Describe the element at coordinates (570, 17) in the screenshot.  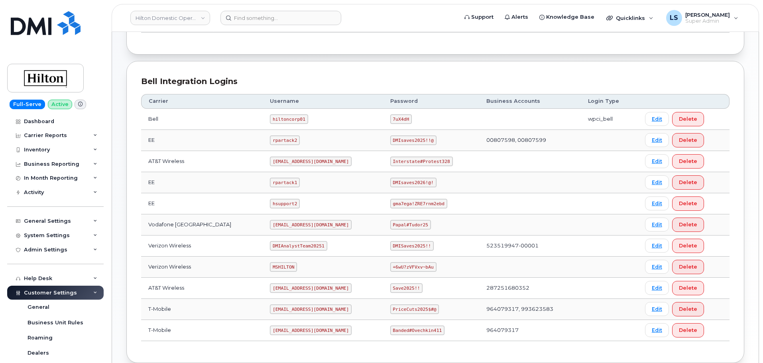
I see `span: Knowledge Base` at that location.